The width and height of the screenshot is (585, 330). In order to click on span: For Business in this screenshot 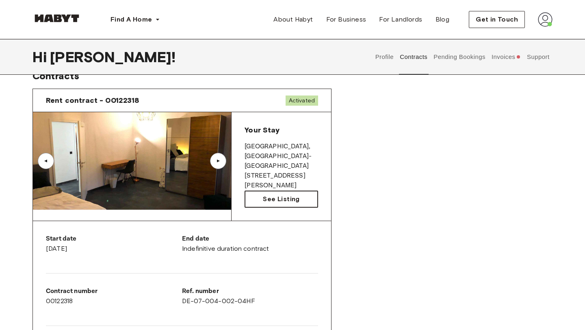, I will do `click(346, 20)`.